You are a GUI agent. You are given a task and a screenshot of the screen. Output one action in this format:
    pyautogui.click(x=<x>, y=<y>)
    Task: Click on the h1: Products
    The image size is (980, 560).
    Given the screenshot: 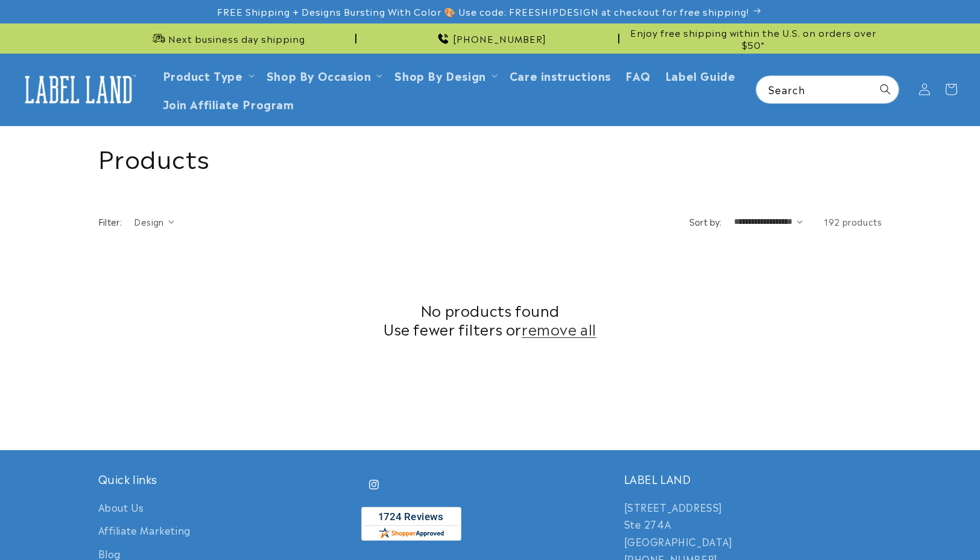 What is the action you would take?
    pyautogui.click(x=490, y=157)
    